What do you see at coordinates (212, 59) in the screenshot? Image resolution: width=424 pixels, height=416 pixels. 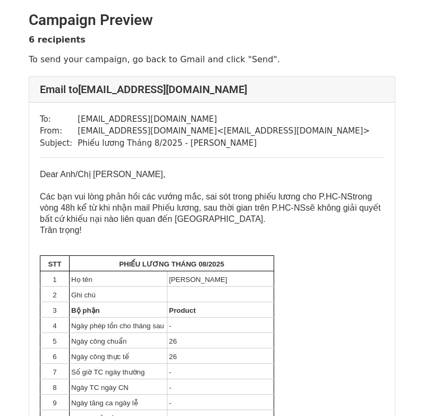 I see `p: To send your campaign, go back to Gmail and click "Send".` at bounding box center [212, 59].